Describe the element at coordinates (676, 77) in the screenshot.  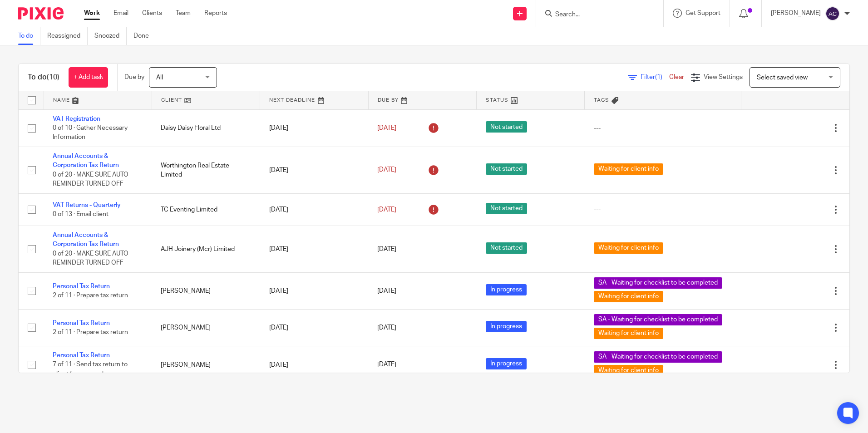
I see `a: Clear` at that location.